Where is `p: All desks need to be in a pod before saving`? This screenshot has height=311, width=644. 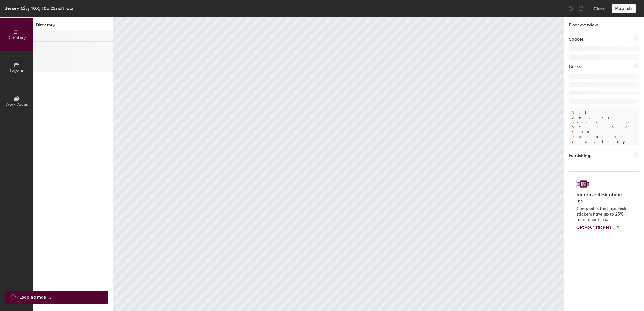
p: All desks need to be in a pod before saving is located at coordinates (604, 127).